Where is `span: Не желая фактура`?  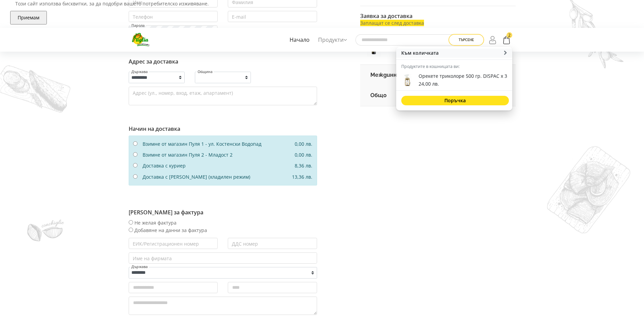
span: Не желая фактура is located at coordinates (155, 222).